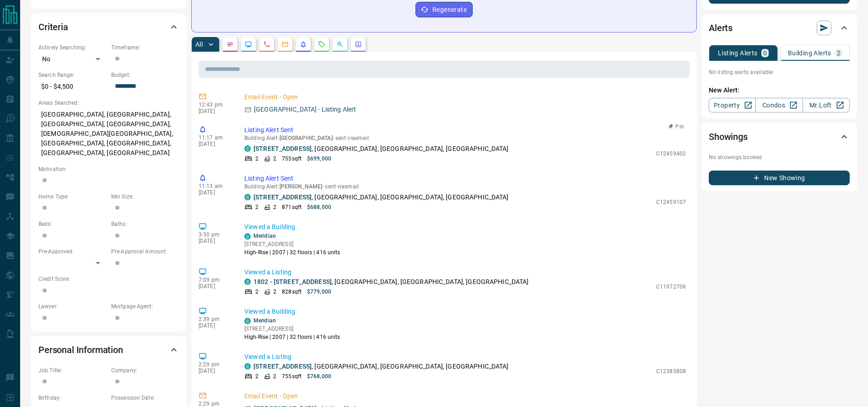  Describe the element at coordinates (738, 53) in the screenshot. I see `p: Listing Alerts` at that location.